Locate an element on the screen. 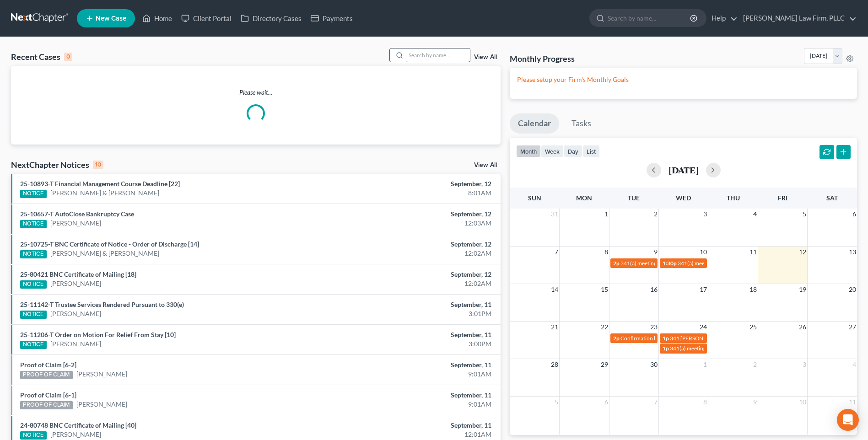 The height and width of the screenshot is (440, 868). a: Payments is located at coordinates (332, 18).